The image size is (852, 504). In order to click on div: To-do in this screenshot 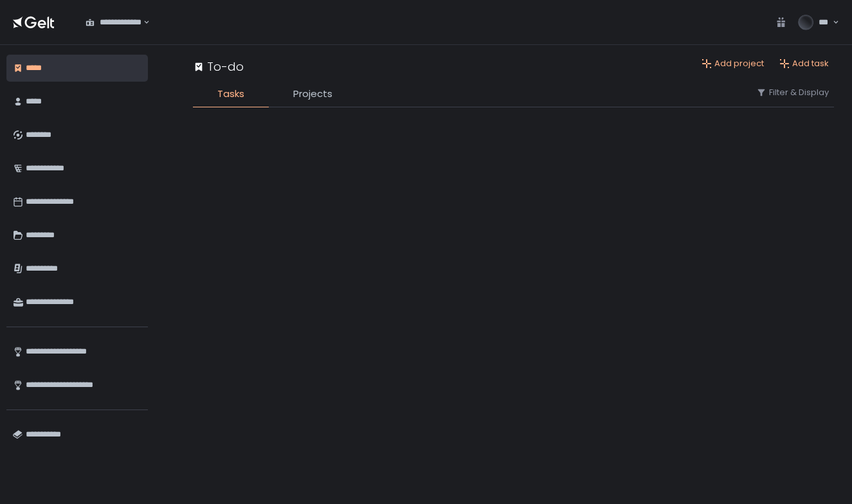, I will do `click(218, 66)`.